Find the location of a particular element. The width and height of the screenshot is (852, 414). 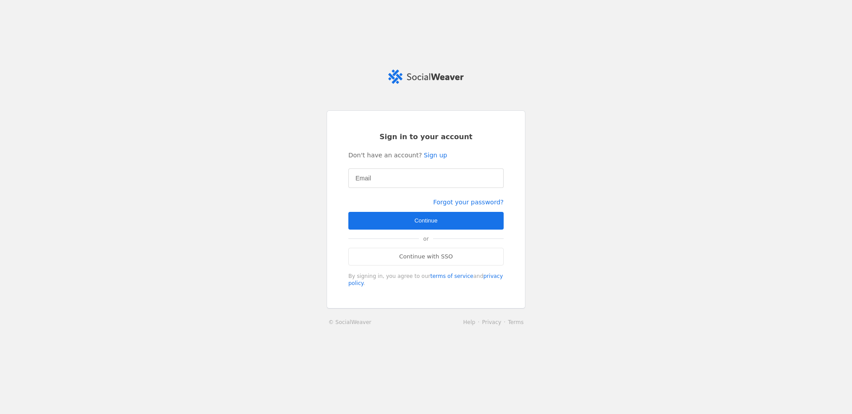

a: terms of service is located at coordinates (452, 276).